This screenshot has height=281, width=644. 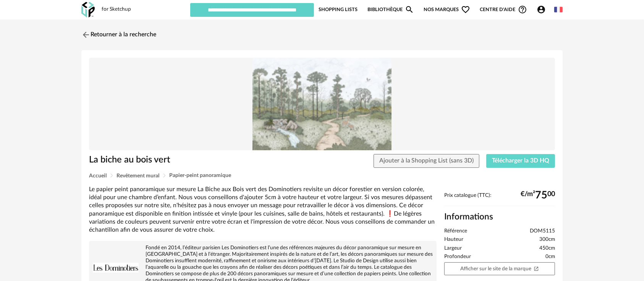 I want to click on span: Revêtement mural, so click(x=138, y=176).